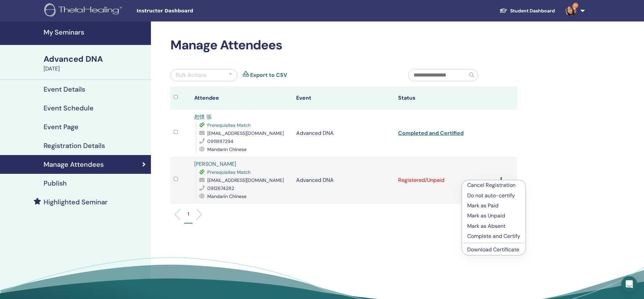 Image resolution: width=644 pixels, height=299 pixels. Describe the element at coordinates (494, 185) in the screenshot. I see `p: Cancel Registration` at that location.